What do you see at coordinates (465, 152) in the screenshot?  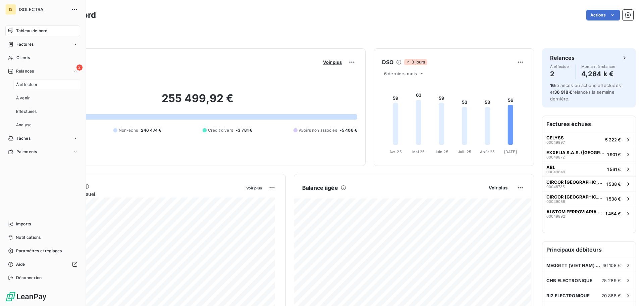 I see `tspan: Juil. 25` at bounding box center [465, 152].